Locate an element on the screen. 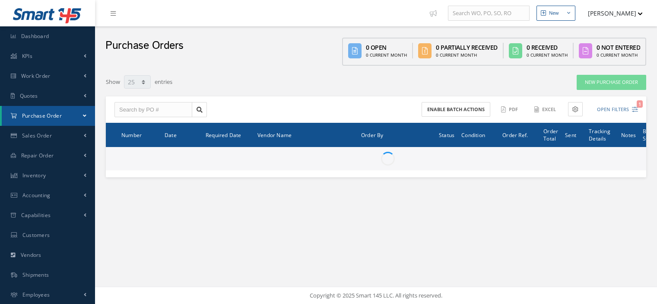 Image resolution: width=657 pixels, height=304 pixels. span: Condition is located at coordinates (473, 134).